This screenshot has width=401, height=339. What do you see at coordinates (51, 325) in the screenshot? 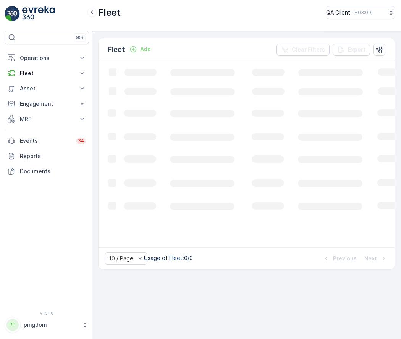
I see `p: pingdom` at bounding box center [51, 325].